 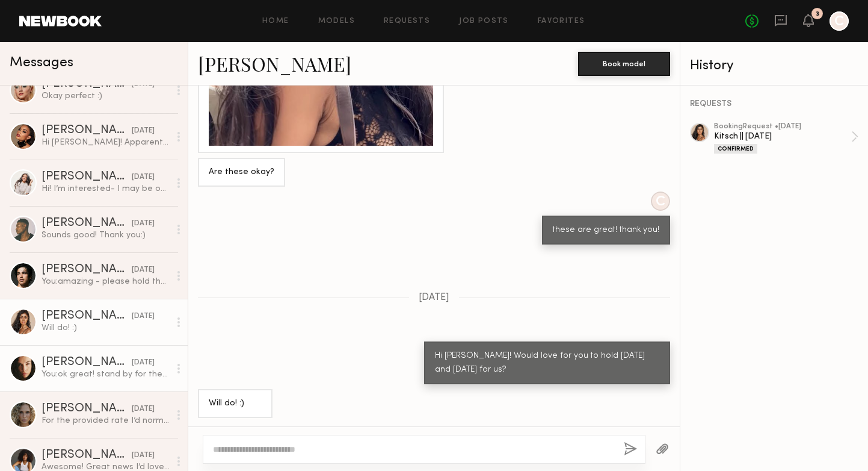 What do you see at coordinates (105, 235) in the screenshot?
I see `div: Sounds good! Thank you:)` at bounding box center [105, 235].